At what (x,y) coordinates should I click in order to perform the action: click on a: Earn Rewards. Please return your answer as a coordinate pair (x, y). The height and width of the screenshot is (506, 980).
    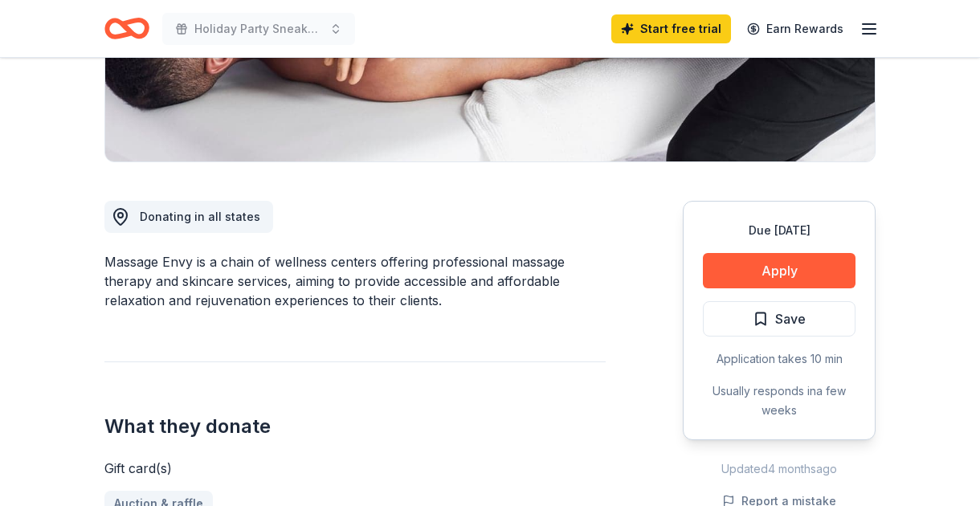
    Looking at the image, I should click on (796, 29).